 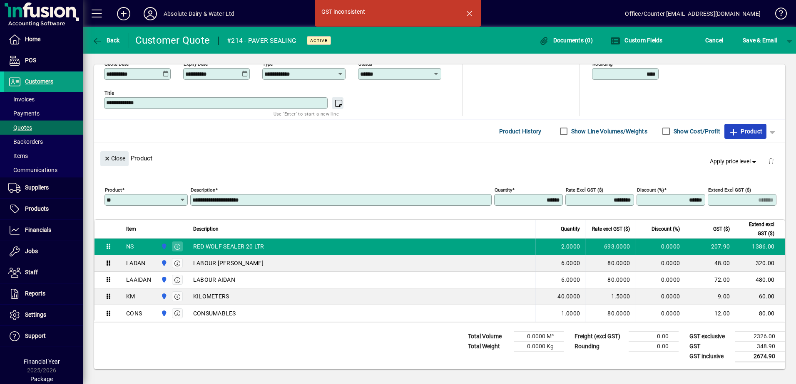 I want to click on a: Knowledge Base, so click(x=777, y=15).